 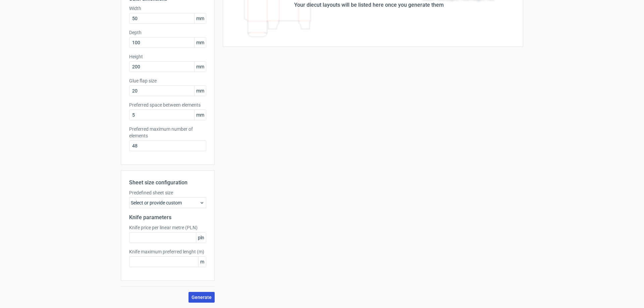 I want to click on label: Preferred maximum number of elements, so click(x=168, y=132).